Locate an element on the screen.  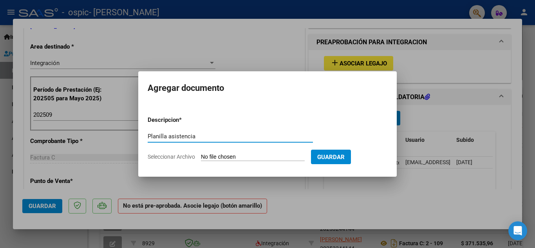
span: Seleccionar Archivo is located at coordinates (171, 157).